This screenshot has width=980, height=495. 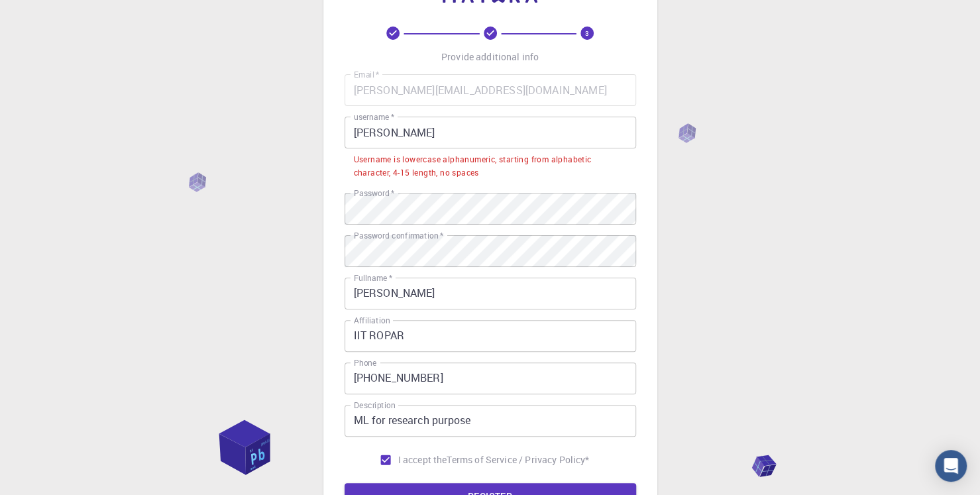 What do you see at coordinates (366, 74) in the screenshot?
I see `label: Email` at bounding box center [366, 74].